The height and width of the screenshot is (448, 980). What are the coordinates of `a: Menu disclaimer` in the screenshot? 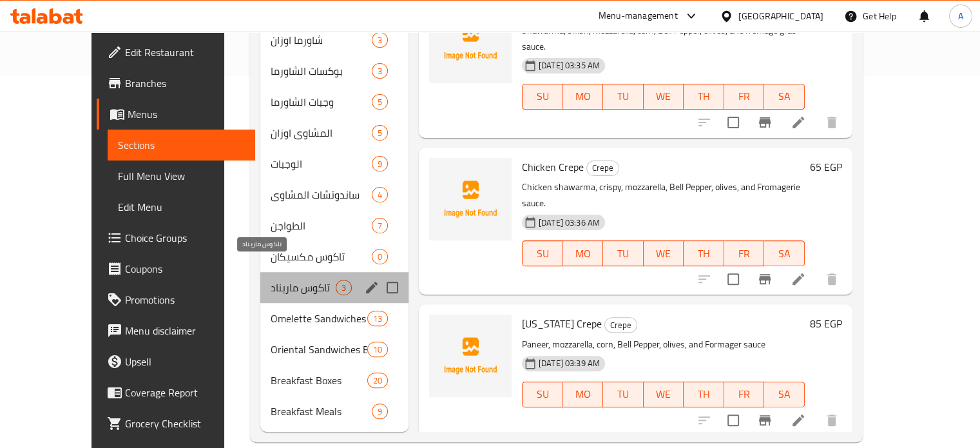 It's located at (176, 331).